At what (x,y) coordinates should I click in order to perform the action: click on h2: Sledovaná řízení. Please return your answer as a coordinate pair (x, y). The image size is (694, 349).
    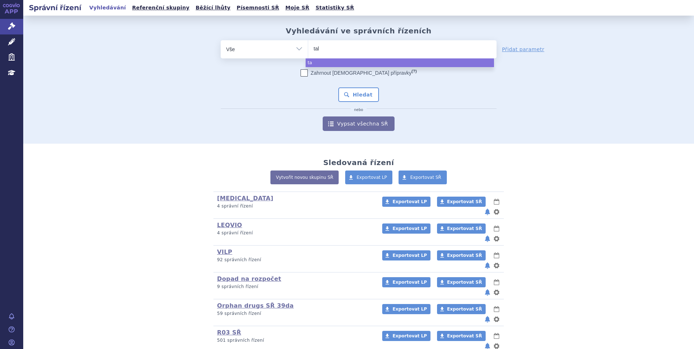
    Looking at the image, I should click on (358, 163).